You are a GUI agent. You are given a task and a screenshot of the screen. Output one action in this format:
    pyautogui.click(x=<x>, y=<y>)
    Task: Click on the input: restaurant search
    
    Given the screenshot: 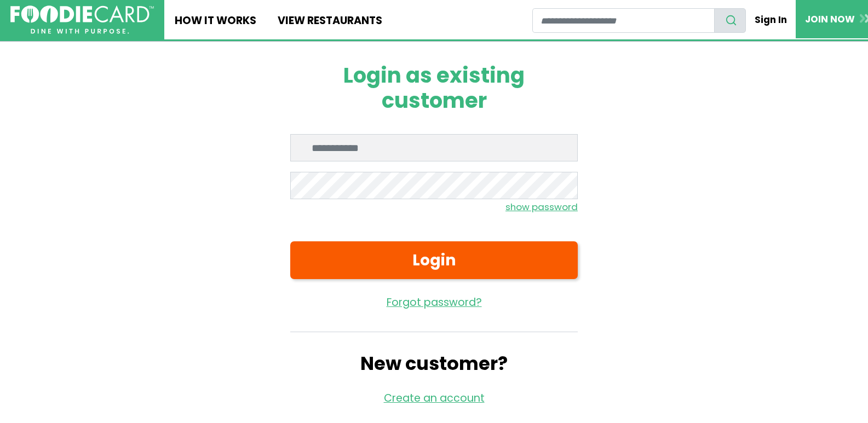 What is the action you would take?
    pyautogui.click(x=623, y=20)
    